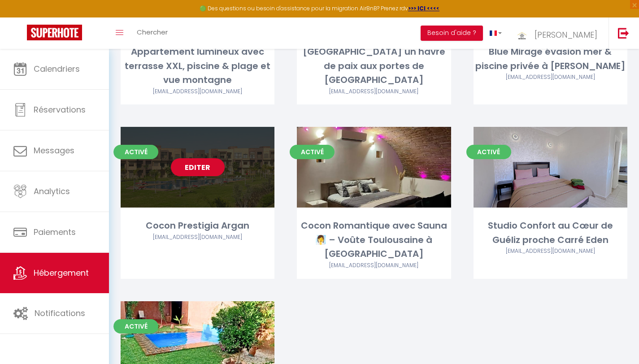 The image size is (639, 364). I want to click on div: Studio Confort au Cœur de Guéliz proche Carré Eden, so click(550, 233).